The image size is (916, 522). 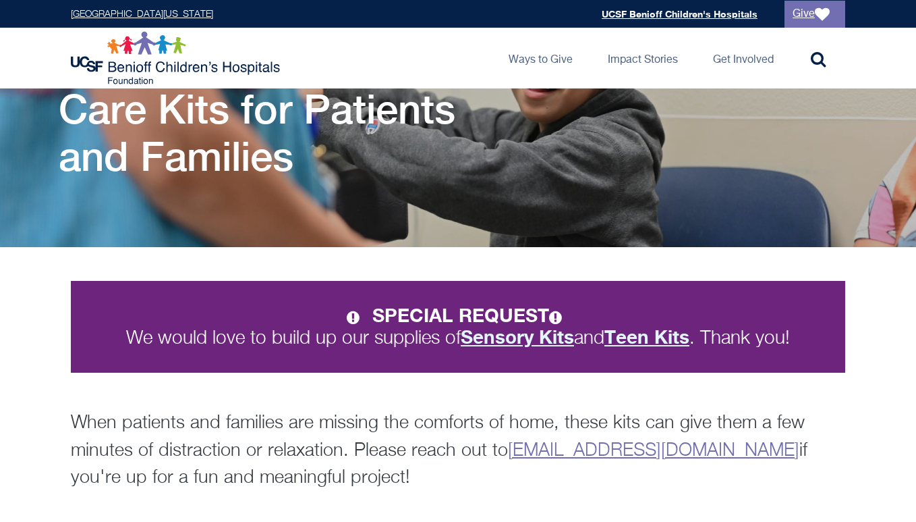 I want to click on a: Give, so click(x=815, y=14).